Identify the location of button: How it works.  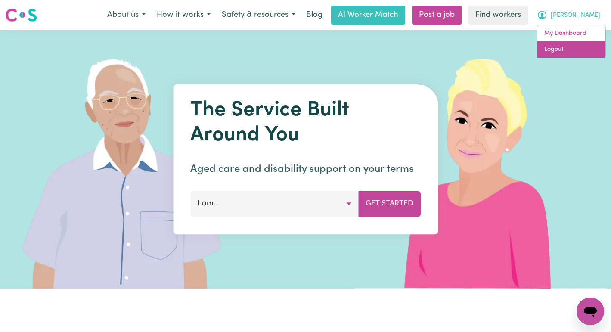
(183, 15).